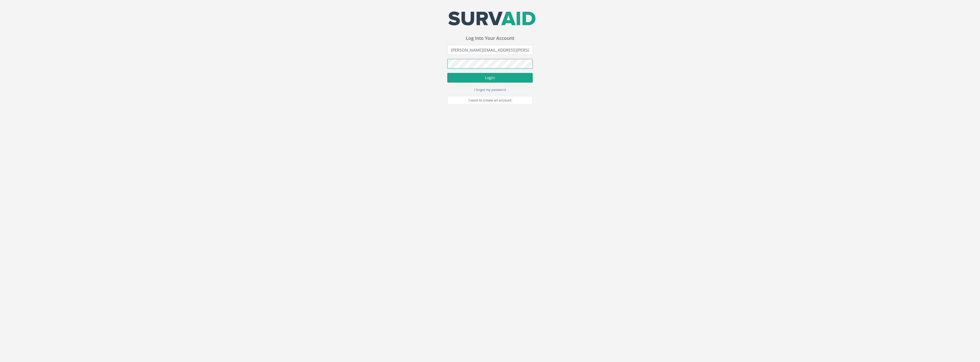  Describe the element at coordinates (490, 78) in the screenshot. I see `button: Login` at that location.